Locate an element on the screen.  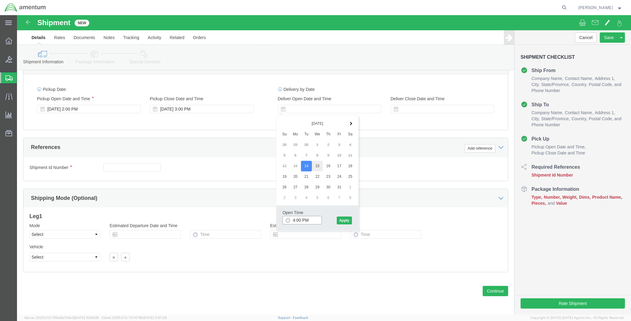
a: Feedback is located at coordinates (300, 318).